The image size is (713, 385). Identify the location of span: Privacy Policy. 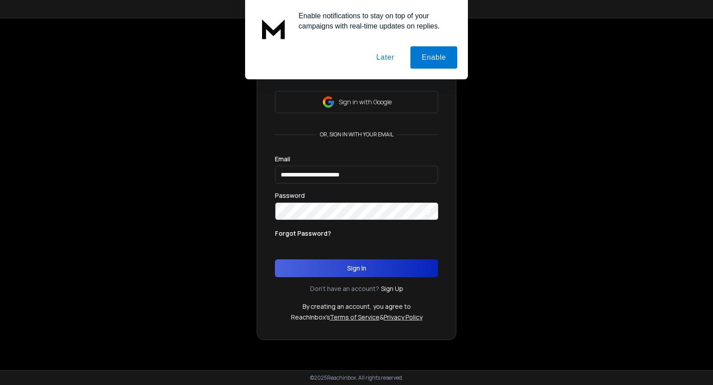
(403, 317).